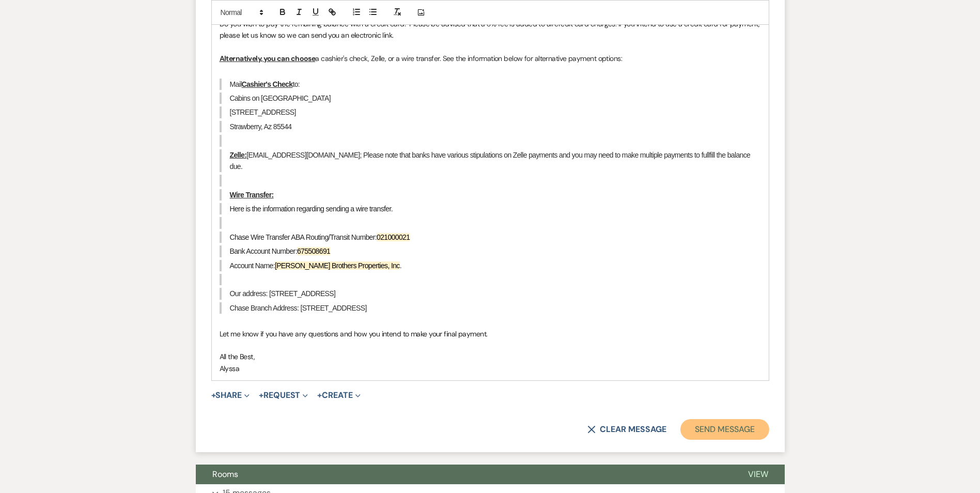  I want to click on button: Rooms, so click(464, 474).